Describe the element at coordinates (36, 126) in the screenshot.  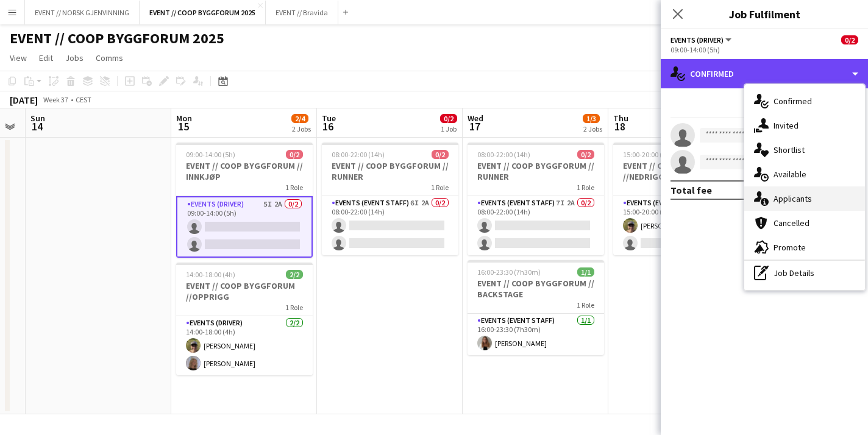
I see `span: 14` at that location.